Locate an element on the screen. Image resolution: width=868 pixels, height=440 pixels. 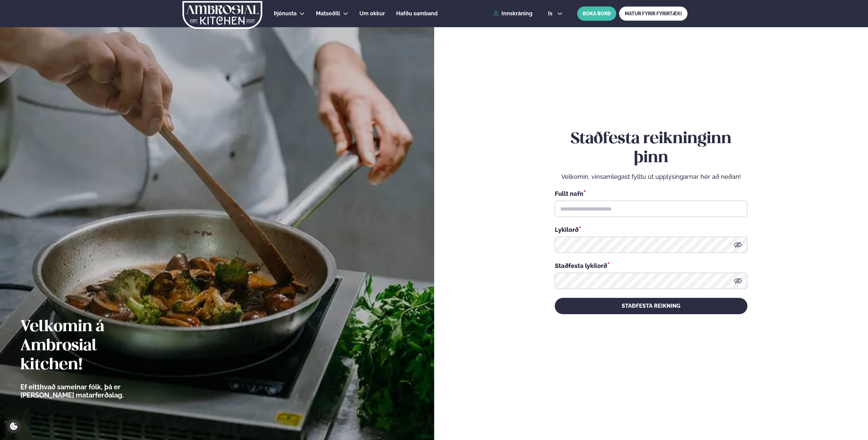
button: BÓKA BORÐ is located at coordinates (596, 14).